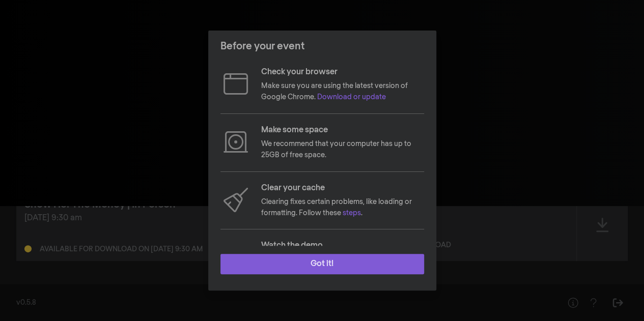 This screenshot has width=644, height=321. I want to click on p: Watch the demo, so click(343, 246).